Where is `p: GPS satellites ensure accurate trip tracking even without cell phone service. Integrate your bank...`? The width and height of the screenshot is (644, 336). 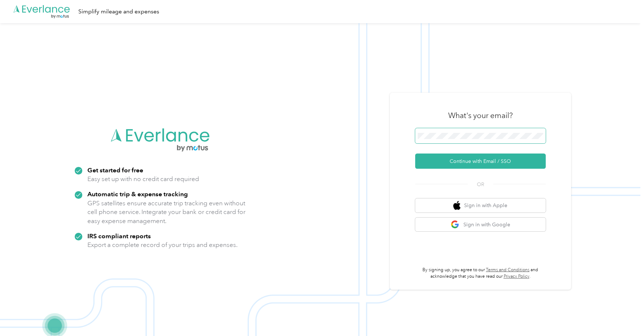 p: GPS satellites ensure accurate trip tracking even without cell phone service. Integrate your bank... is located at coordinates (166, 212).